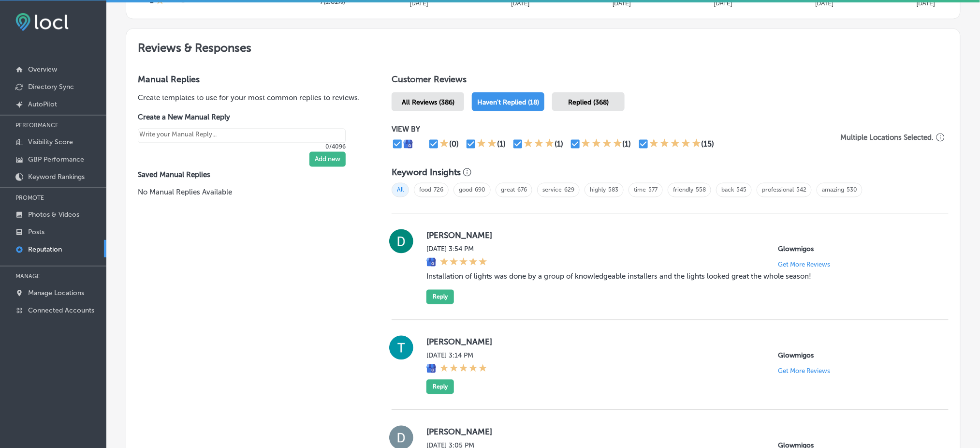  Describe the element at coordinates (42, 69) in the screenshot. I see `p: Overview` at that location.